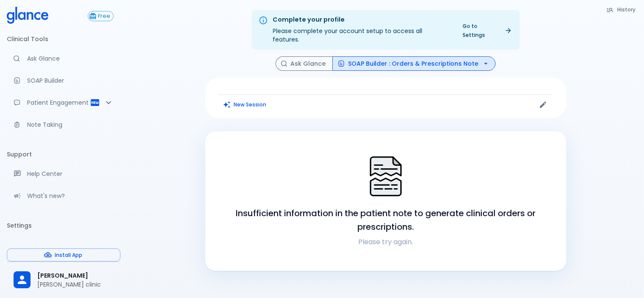 This screenshot has width=644, height=298. I want to click on p: Help Center, so click(71, 174).